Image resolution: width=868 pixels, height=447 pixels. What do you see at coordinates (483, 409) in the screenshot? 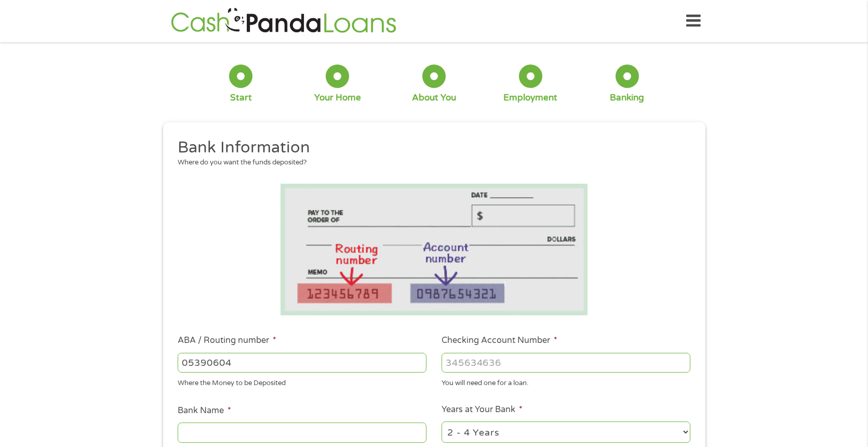
I see `label: Years at Your Bank` at bounding box center [483, 409].